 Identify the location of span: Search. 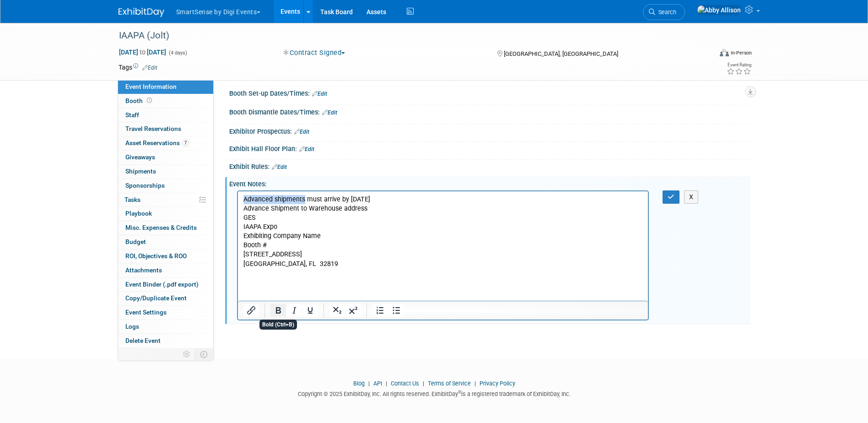
(666, 12).